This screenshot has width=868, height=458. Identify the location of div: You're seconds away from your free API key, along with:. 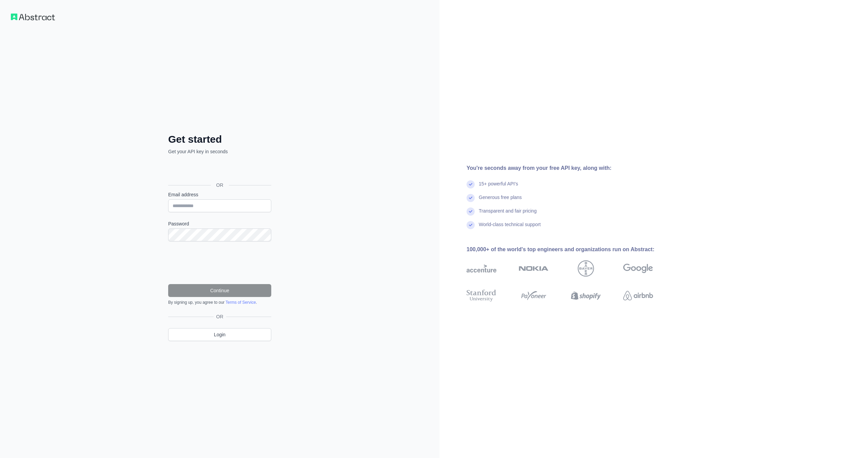
(571, 168).